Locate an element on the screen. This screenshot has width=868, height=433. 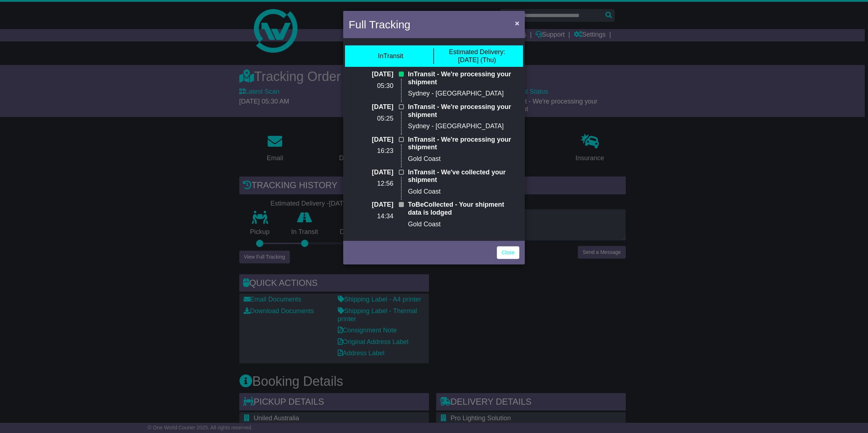
p: 05:25 is located at coordinates (371, 119).